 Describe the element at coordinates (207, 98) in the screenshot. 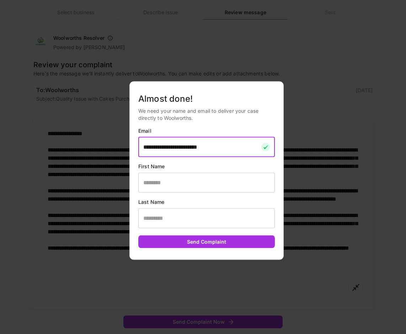

I see `h5: Almost done!` at that location.